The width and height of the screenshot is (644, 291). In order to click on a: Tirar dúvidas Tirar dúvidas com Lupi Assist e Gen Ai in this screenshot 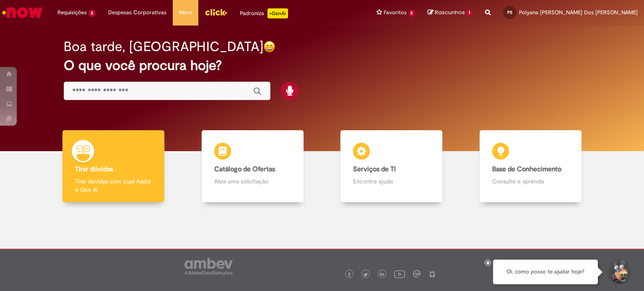, I will do `click(113, 166)`.